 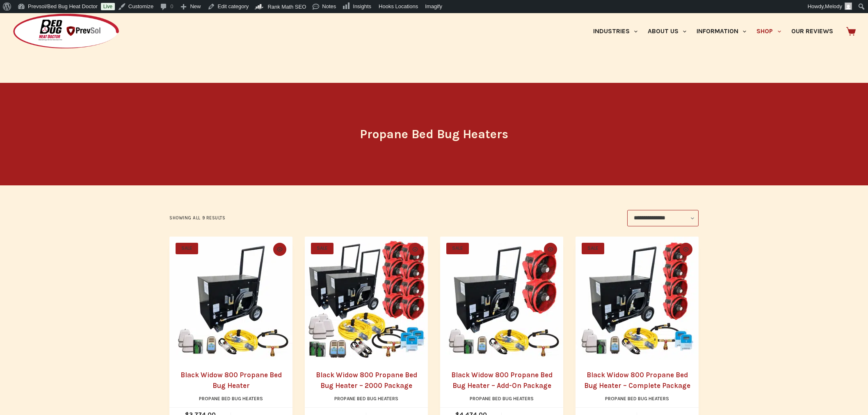 I want to click on a: Black Widow 800 Propane Bed Bug Heater - 2000 Package, so click(x=367, y=298).